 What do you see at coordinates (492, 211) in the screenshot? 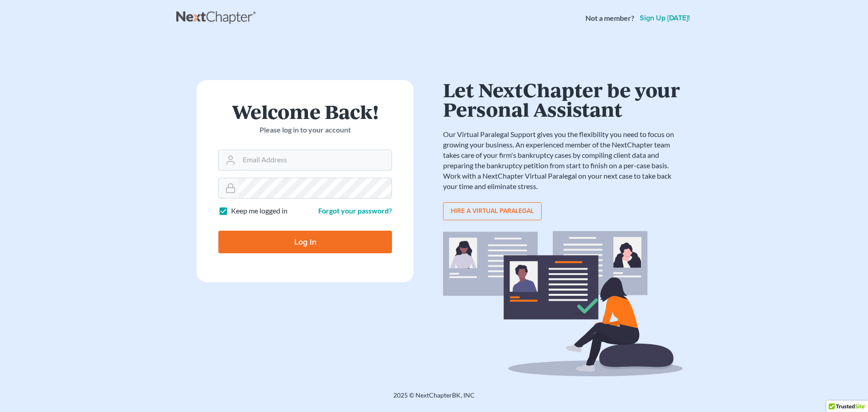
I see `a: Hire a virtual paralegal` at bounding box center [492, 211].